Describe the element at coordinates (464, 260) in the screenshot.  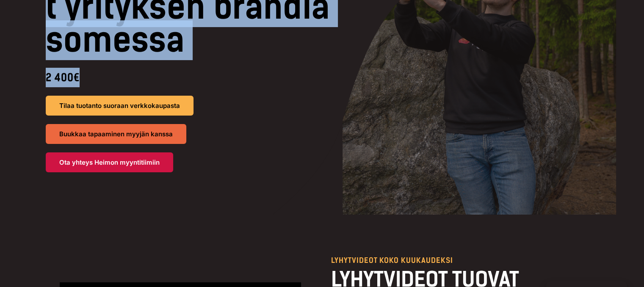
I see `p: LYHYTVIDEOT KOKO KUUKAUDEKSI` at that location.